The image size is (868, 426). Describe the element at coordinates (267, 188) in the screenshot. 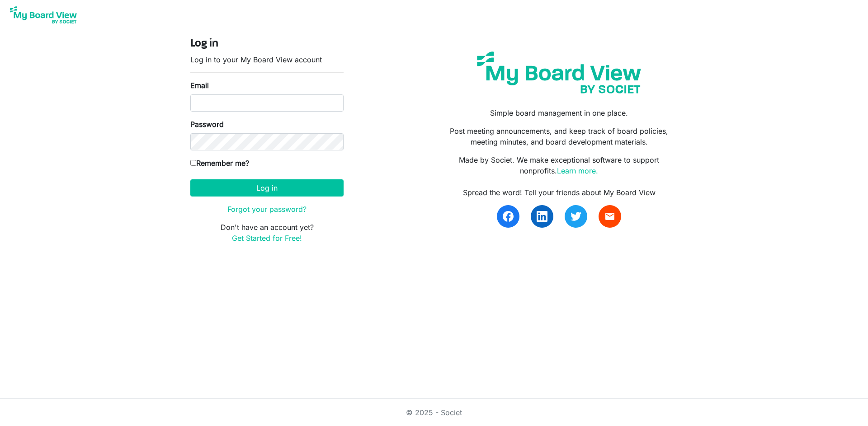

I see `button: Log in` at that location.